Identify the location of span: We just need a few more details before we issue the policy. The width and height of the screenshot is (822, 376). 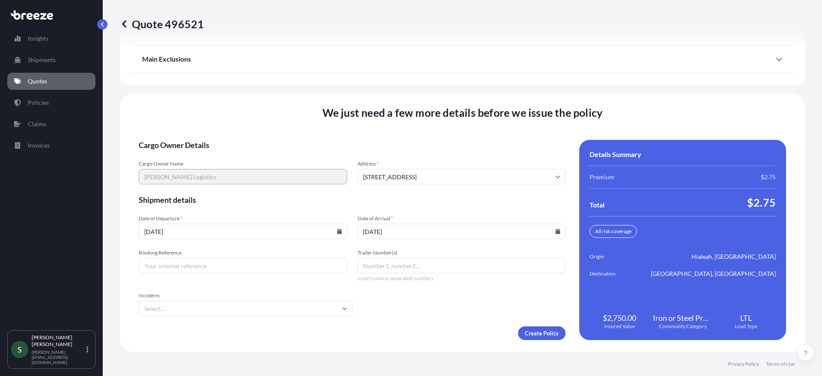
(462, 113).